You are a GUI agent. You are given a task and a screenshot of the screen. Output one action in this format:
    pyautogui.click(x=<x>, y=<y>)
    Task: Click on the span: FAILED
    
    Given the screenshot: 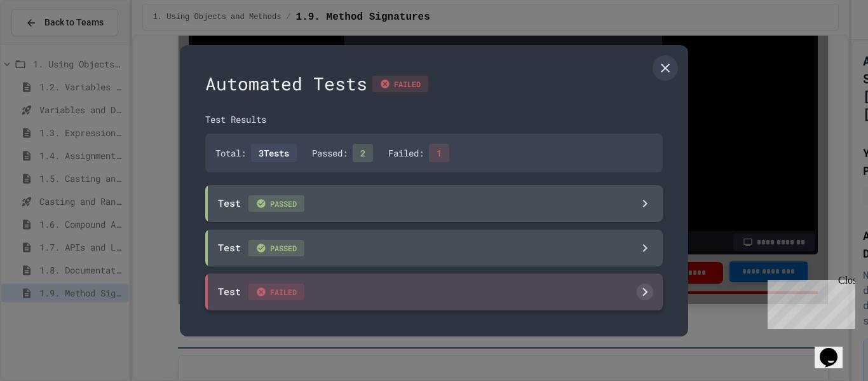 What is the action you would take?
    pyautogui.click(x=276, y=292)
    